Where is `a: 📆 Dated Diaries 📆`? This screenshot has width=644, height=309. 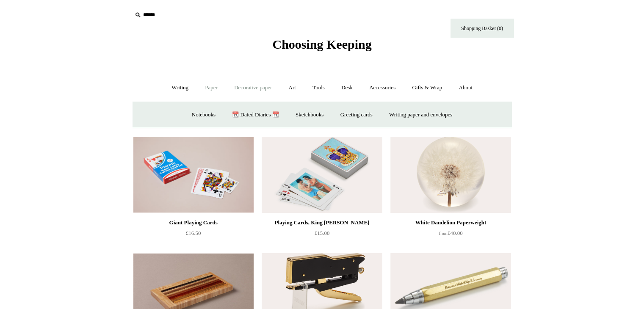
a: 📆 Dated Diaries 📆 is located at coordinates (255, 115).